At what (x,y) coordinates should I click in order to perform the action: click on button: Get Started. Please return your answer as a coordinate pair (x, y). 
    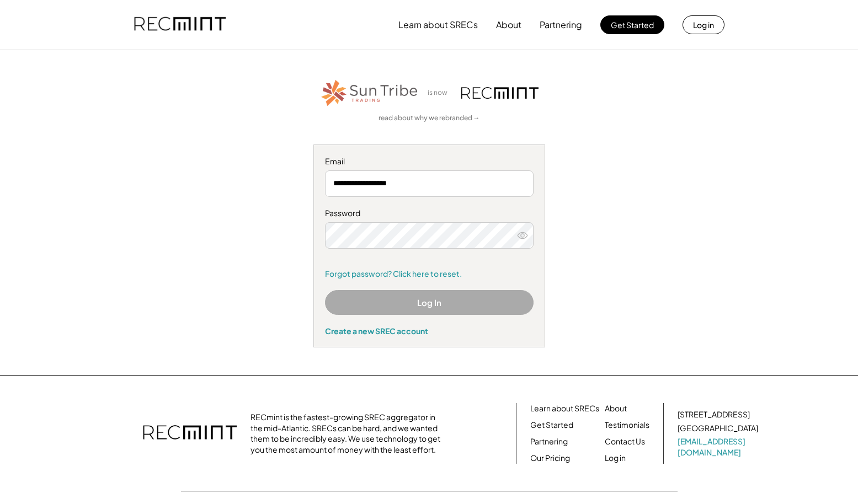
    Looking at the image, I should click on (632, 25).